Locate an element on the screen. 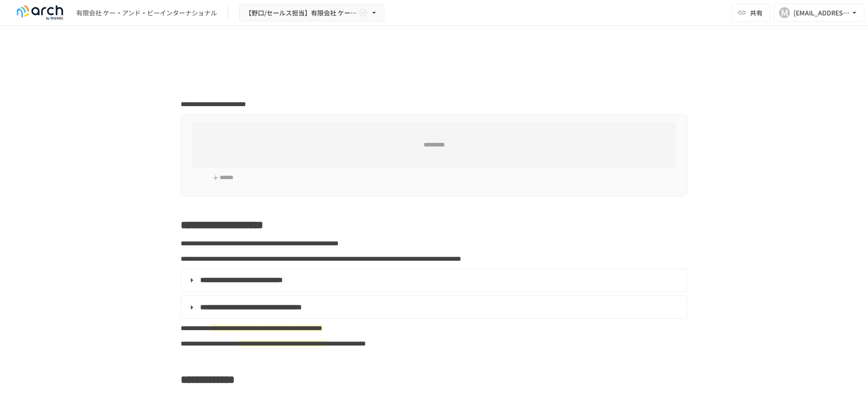 This screenshot has width=868, height=419. span: 共有 is located at coordinates (756, 13).